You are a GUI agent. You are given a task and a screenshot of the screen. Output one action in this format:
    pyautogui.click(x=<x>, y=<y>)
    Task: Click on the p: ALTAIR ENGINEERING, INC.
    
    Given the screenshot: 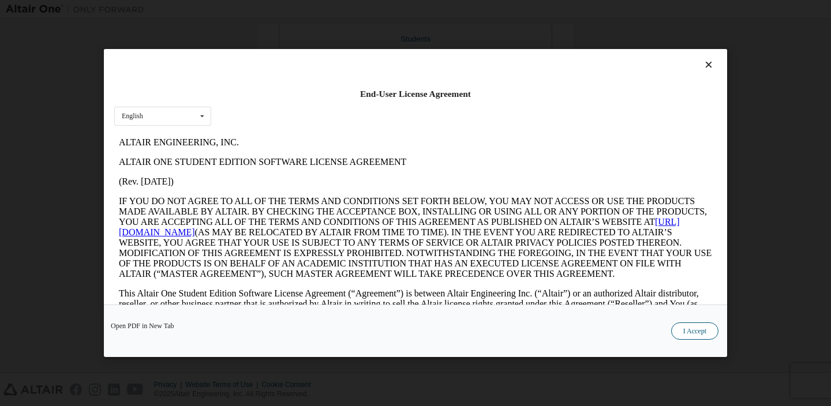 What is the action you would take?
    pyautogui.click(x=301, y=10)
    